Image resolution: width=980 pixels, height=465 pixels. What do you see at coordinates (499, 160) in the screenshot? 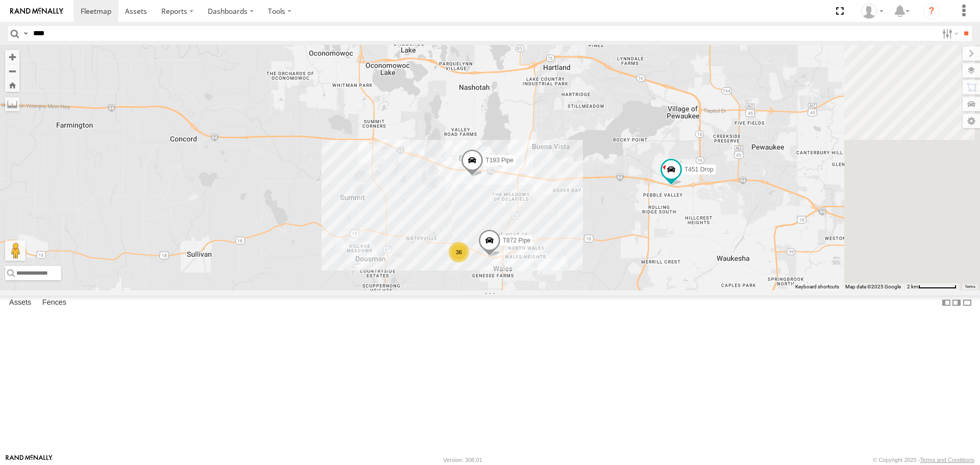
I see `span: T193 Pipe` at bounding box center [499, 160].